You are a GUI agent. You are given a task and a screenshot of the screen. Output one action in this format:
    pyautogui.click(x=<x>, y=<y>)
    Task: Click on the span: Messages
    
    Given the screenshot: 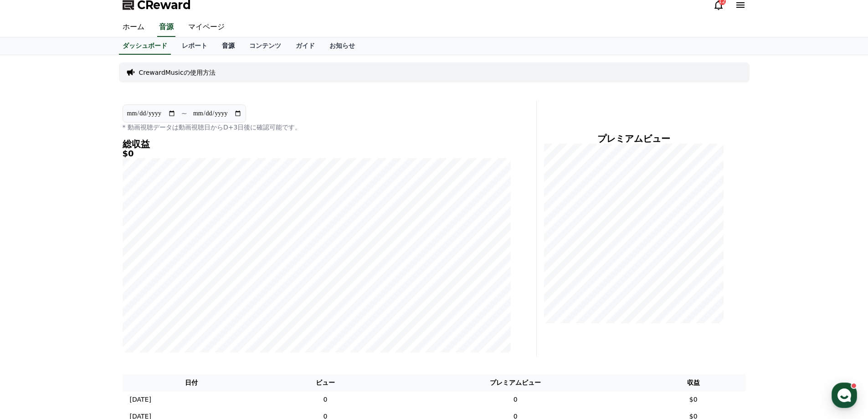 What is the action you would take?
    pyautogui.click(x=89, y=307)
    